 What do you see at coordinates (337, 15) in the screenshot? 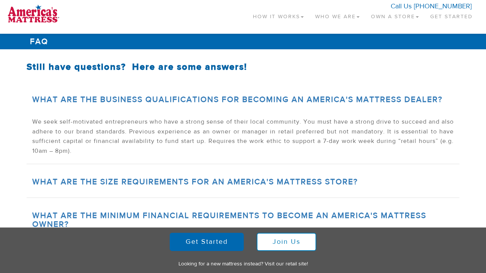
I see `a: Who We Are` at bounding box center [337, 15].